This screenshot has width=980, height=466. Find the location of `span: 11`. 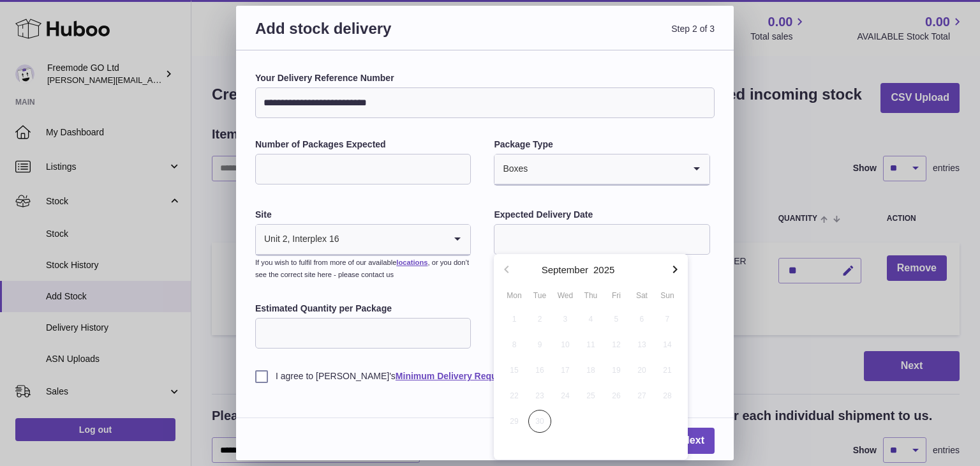

span: 11 is located at coordinates (591, 345).